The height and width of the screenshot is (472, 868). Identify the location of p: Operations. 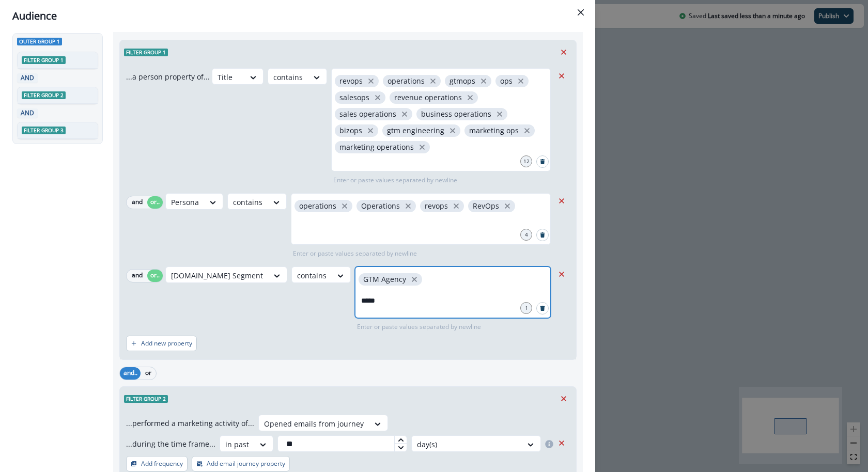
(380, 206).